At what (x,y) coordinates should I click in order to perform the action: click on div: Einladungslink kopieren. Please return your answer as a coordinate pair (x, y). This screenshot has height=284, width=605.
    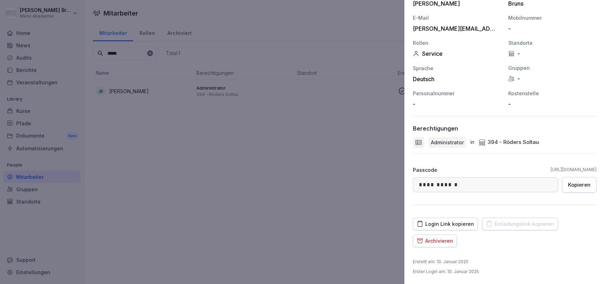
    Looking at the image, I should click on (520, 224).